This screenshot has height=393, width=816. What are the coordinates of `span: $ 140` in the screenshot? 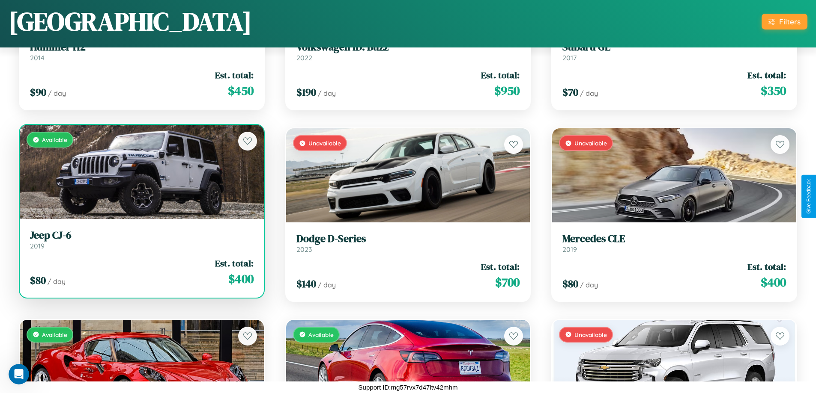 It's located at (306, 284).